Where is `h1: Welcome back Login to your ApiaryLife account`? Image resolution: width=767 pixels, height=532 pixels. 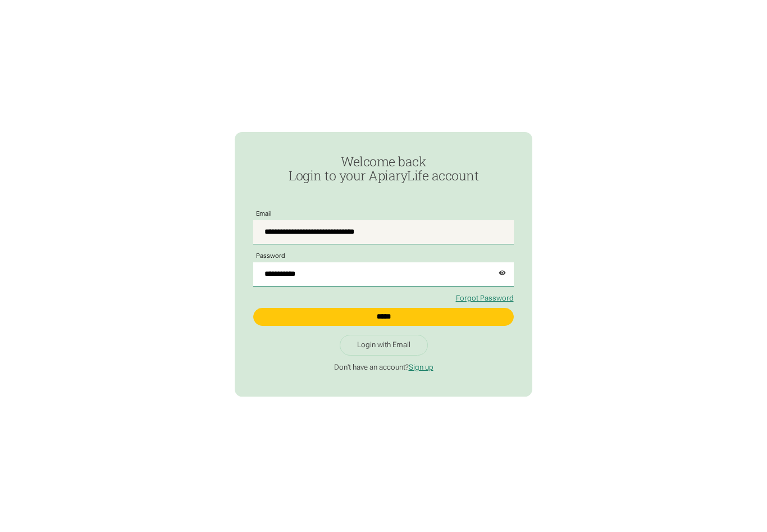 h1: Welcome back Login to your ApiaryLife account is located at coordinates (383, 168).